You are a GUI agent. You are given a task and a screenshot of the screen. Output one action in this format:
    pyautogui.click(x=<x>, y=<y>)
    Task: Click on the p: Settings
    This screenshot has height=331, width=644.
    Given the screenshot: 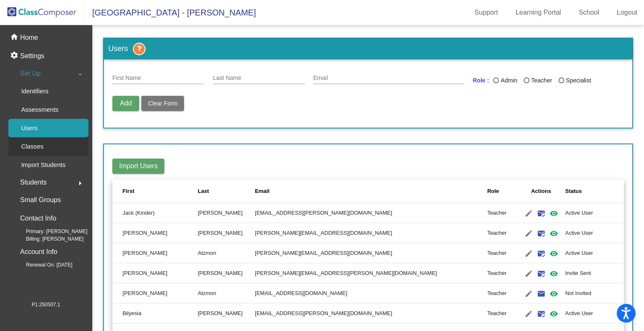 What is the action you would take?
    pyautogui.click(x=32, y=56)
    